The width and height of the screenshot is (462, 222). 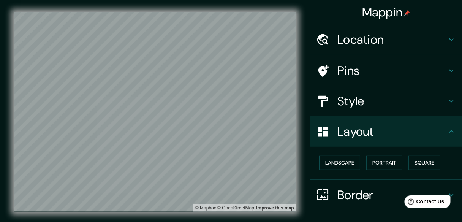 What do you see at coordinates (392, 132) in the screenshot?
I see `h4: Layout` at bounding box center [392, 132].